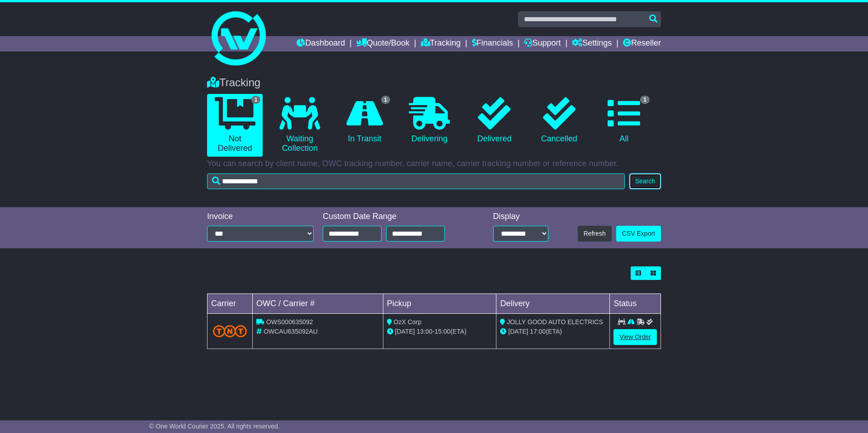  Describe the element at coordinates (434, 83) in the screenshot. I see `div: Tracking` at that location.